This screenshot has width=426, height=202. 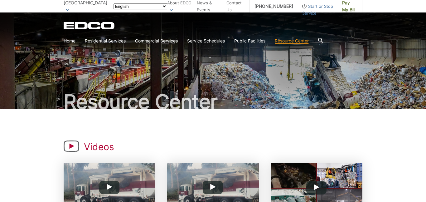 I want to click on h2: Resource Center, so click(x=213, y=102).